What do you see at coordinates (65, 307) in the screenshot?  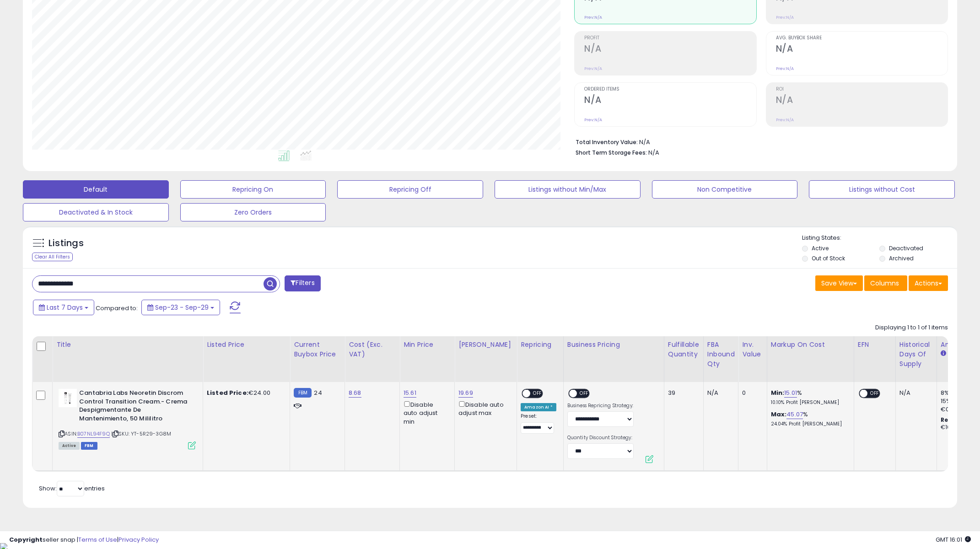 I see `span: Last 7 Days` at bounding box center [65, 307].